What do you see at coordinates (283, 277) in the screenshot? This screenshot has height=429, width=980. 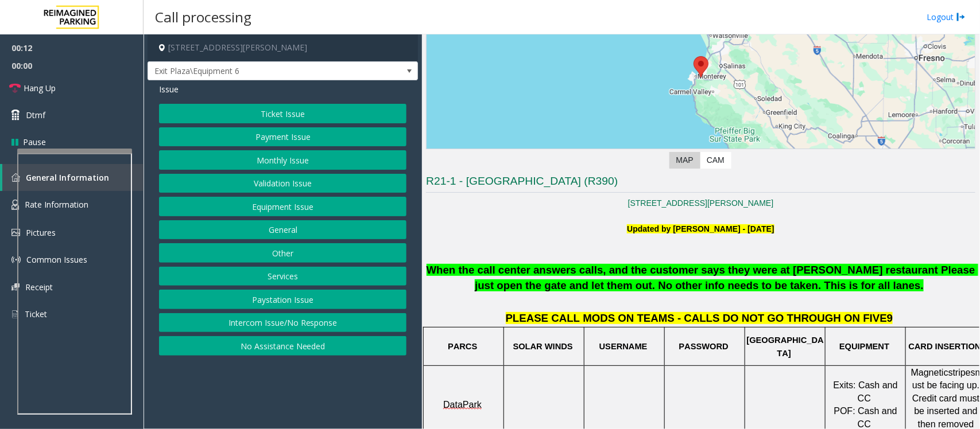 I see `button: Services` at bounding box center [283, 277].